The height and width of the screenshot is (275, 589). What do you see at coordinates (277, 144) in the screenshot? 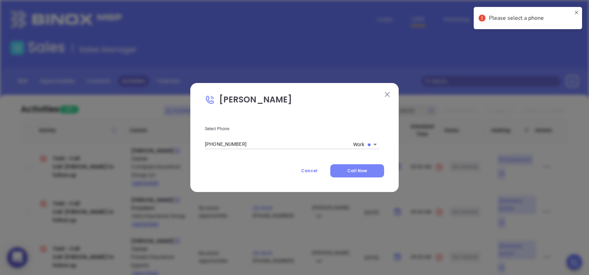
I see `input: Phone` at bounding box center [277, 144].